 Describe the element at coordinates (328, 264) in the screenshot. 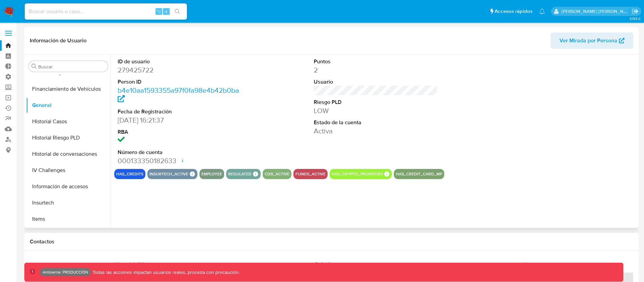

I see `span: Soluciones` at that location.